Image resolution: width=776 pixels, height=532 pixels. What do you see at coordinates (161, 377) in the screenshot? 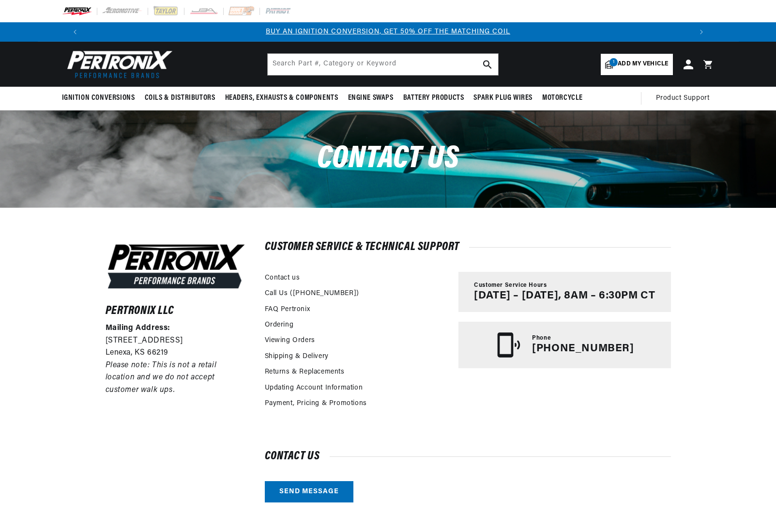
I see `em: Please note: This is not a retail location and we do not accept customer walk ups.` at bounding box center [161, 377].